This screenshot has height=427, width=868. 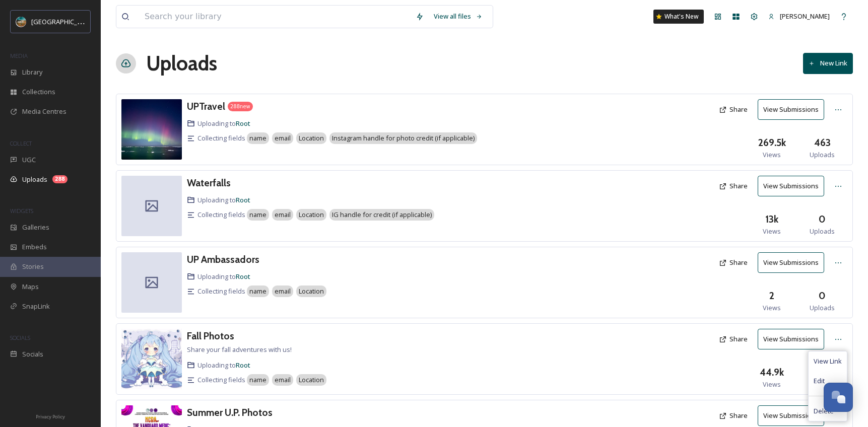 I want to click on div: View all files, so click(x=458, y=16).